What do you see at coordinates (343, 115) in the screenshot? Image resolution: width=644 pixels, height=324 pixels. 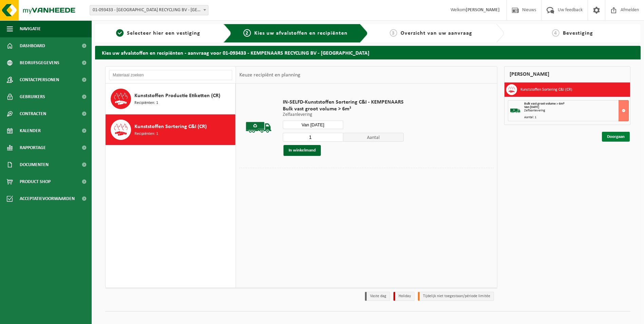 I see `p: Zelfaanlevering` at bounding box center [343, 115].